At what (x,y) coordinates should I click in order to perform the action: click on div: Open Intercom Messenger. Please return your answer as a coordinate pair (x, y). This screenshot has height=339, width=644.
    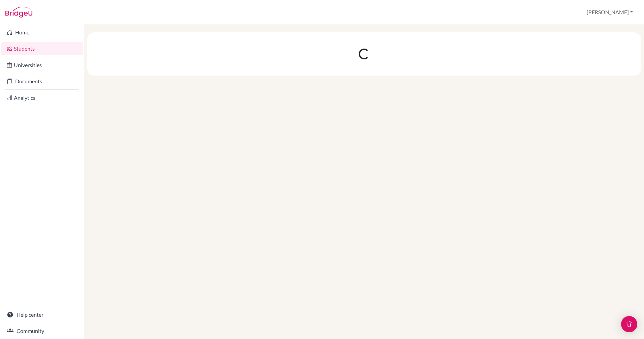
    Looking at the image, I should click on (629, 324).